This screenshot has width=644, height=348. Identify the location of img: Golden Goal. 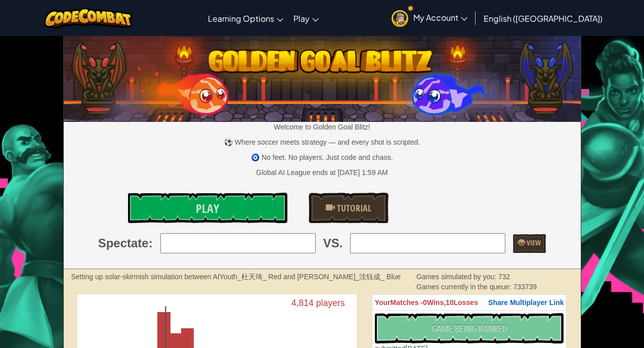
(322, 77).